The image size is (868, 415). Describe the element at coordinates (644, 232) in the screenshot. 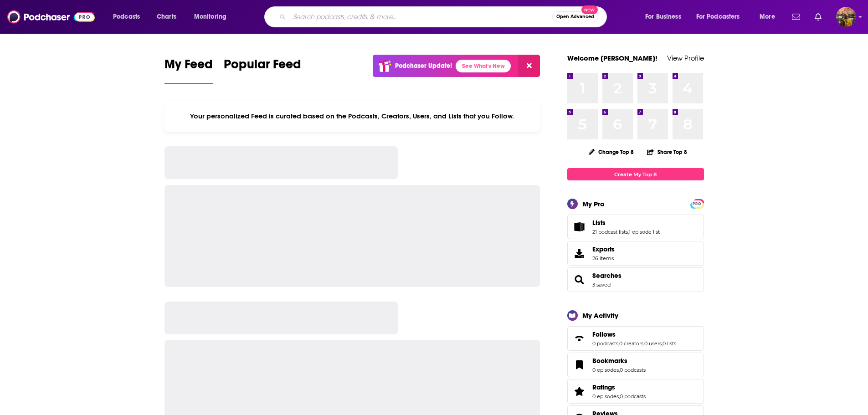

I see `a: 1 episode list` at that location.